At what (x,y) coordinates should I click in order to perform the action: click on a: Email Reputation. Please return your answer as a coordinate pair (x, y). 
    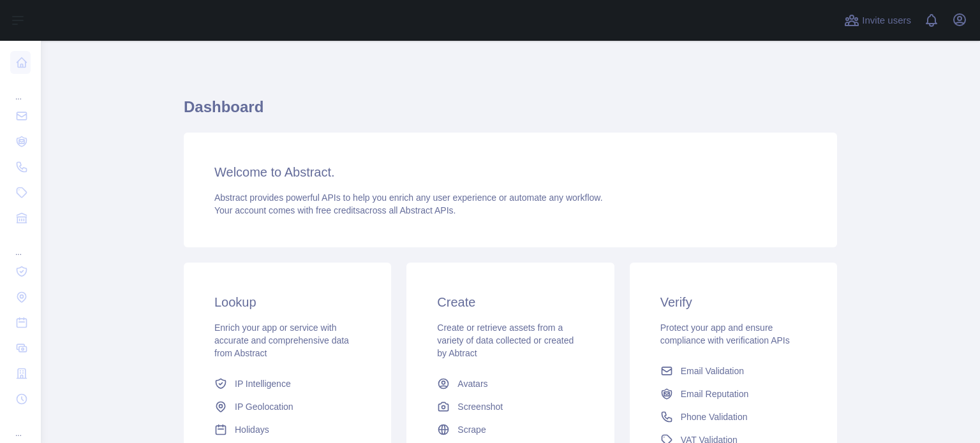
    Looking at the image, I should click on (733, 395).